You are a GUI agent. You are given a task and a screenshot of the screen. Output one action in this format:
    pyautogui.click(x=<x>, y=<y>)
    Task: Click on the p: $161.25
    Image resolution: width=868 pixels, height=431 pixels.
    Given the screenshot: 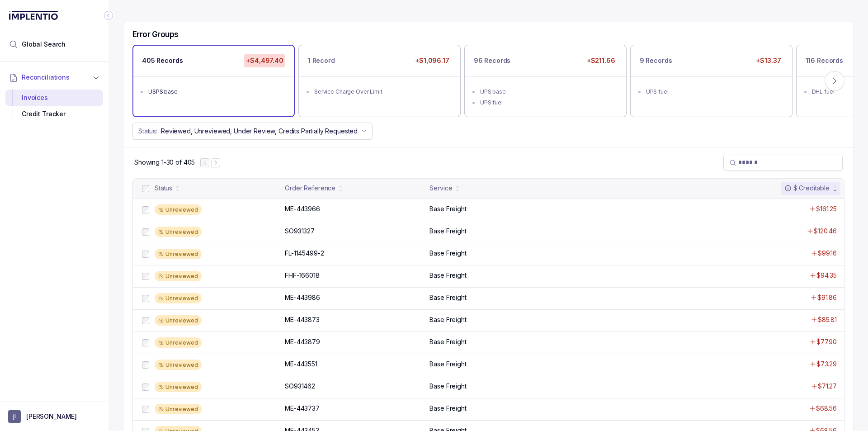 What is the action you would take?
    pyautogui.click(x=826, y=209)
    